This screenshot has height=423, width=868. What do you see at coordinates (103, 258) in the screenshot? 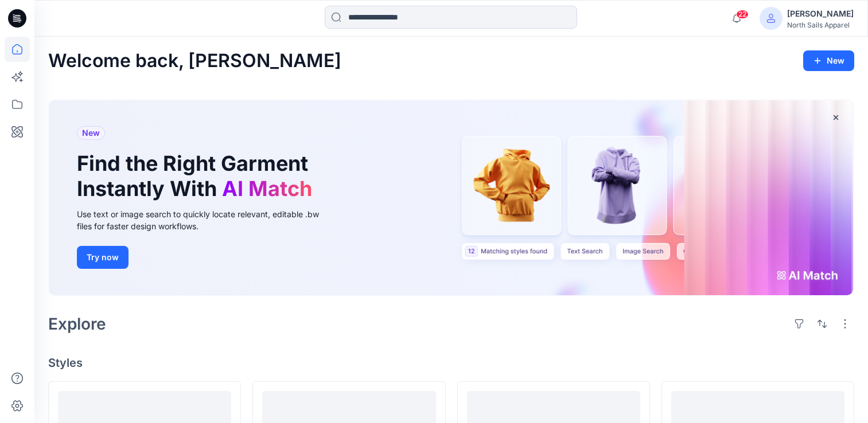
I see `a: Try now` at bounding box center [103, 258].